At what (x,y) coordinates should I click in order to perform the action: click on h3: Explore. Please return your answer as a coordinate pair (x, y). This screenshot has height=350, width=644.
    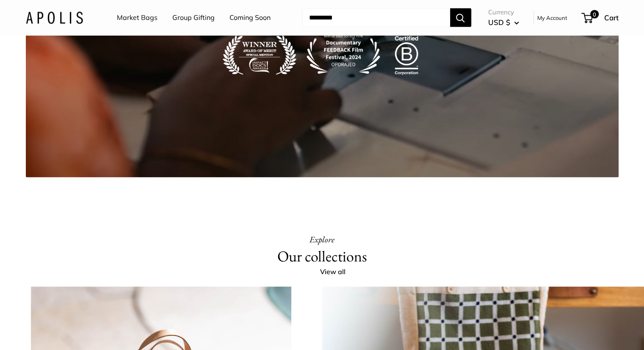
    Looking at the image, I should click on (322, 239).